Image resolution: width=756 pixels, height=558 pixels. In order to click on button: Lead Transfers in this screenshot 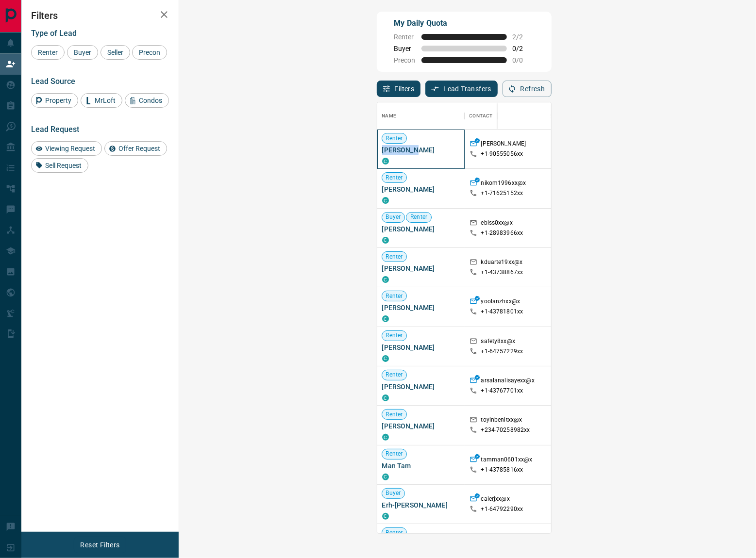, I will do `click(461, 89)`.